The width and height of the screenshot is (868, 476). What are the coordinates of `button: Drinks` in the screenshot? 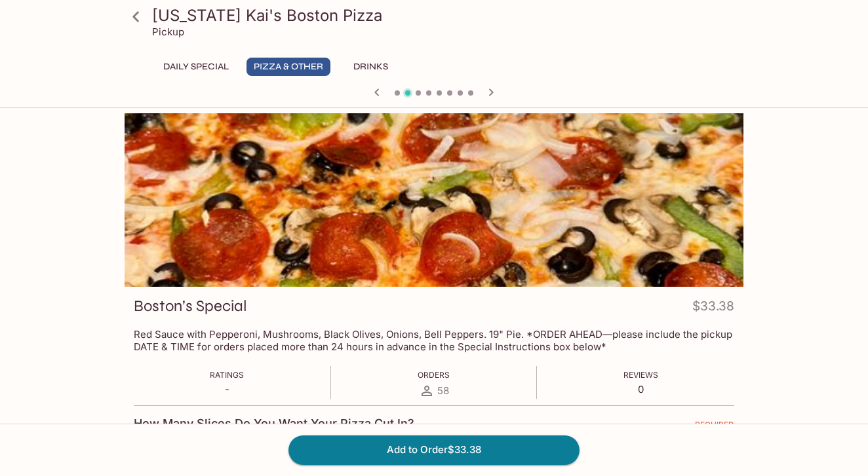 It's located at (371, 67).